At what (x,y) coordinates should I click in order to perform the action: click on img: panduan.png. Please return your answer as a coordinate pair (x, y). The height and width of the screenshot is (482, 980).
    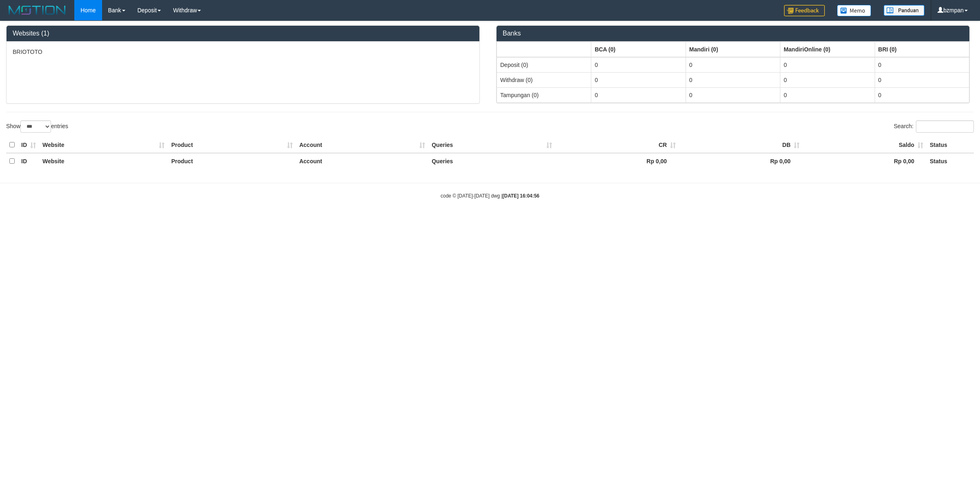
    Looking at the image, I should click on (904, 10).